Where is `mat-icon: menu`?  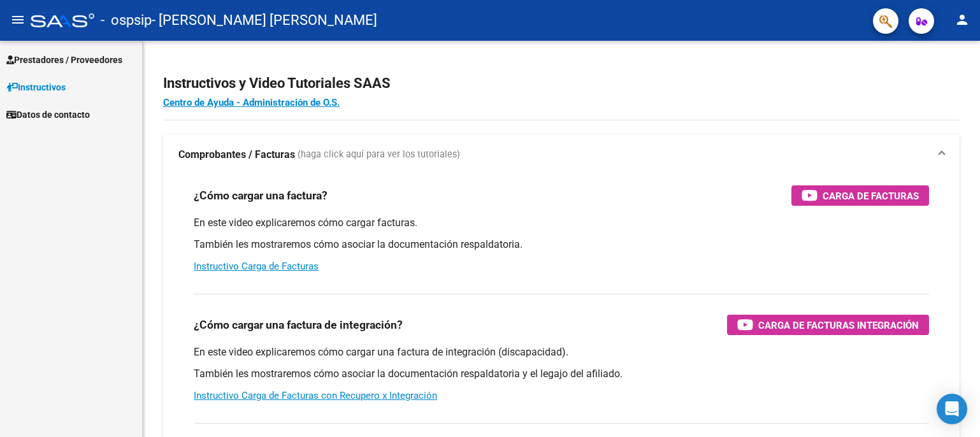
mat-icon: menu is located at coordinates (18, 20).